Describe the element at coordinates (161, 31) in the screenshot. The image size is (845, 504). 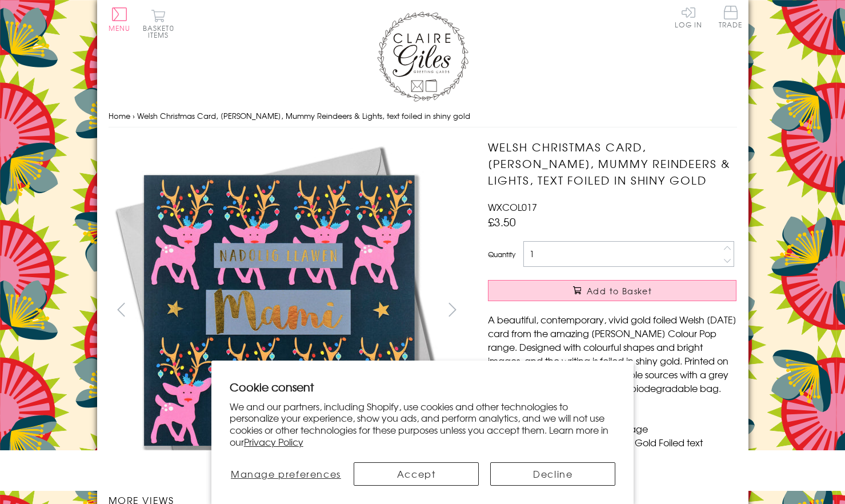
I see `span: 0 items` at that location.